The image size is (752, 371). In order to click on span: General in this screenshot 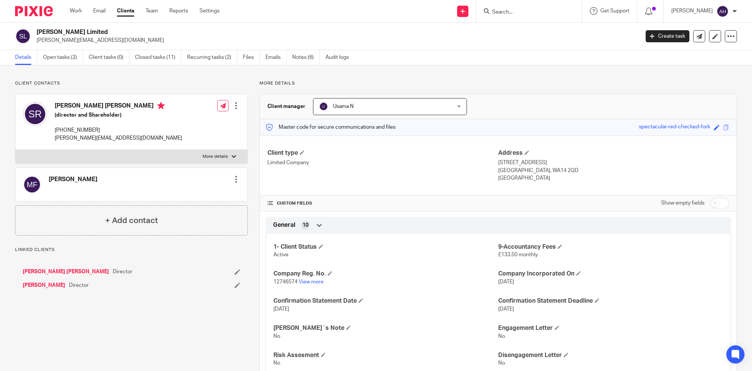, I will do `click(284, 225)`.